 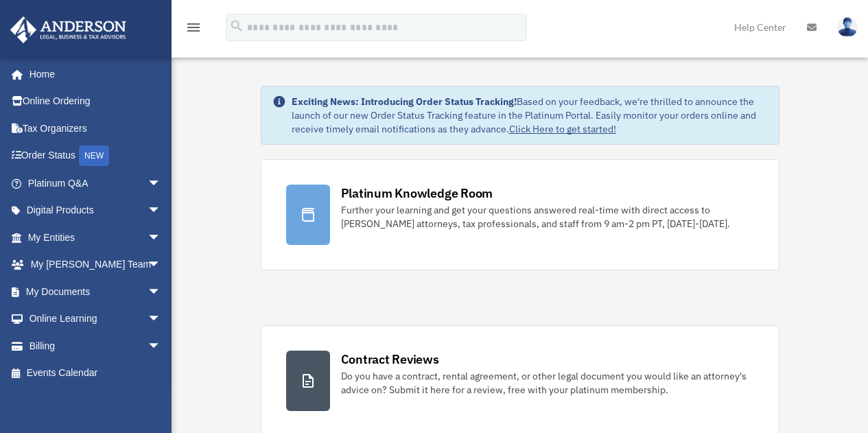 What do you see at coordinates (95, 292) in the screenshot?
I see `a: My Documentsarrow_drop_down` at bounding box center [95, 292].